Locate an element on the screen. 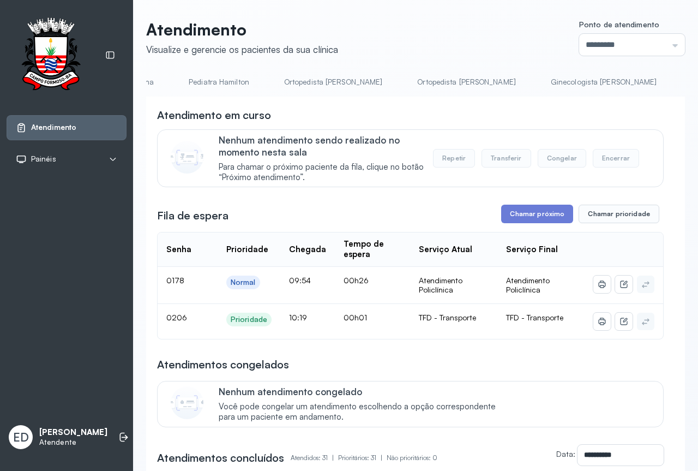 The width and height of the screenshot is (698, 471). button: Repetir is located at coordinates (454, 158).